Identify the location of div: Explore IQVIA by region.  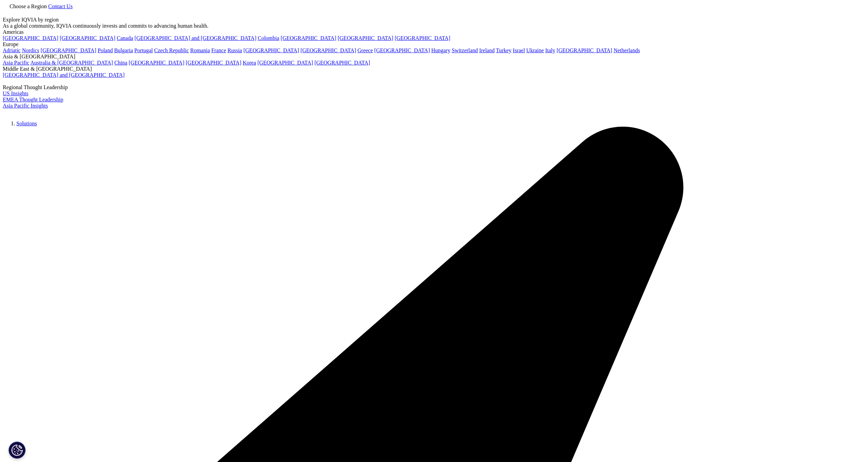
(434, 20).